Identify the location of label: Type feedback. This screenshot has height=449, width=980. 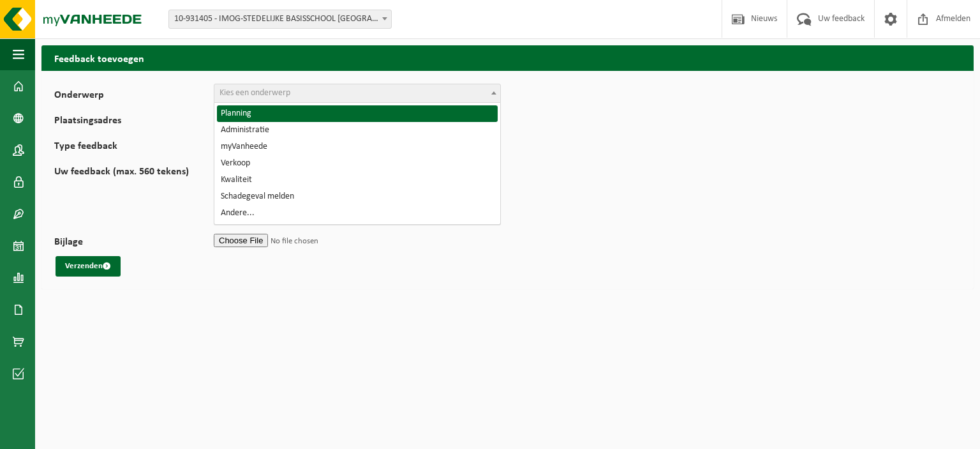
(134, 147).